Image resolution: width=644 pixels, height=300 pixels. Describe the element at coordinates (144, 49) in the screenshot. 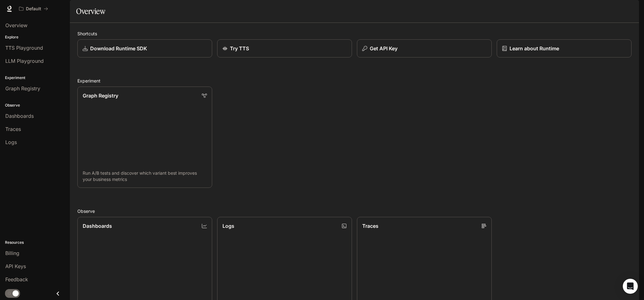

I see `a: Download Runtime SDK` at that location.